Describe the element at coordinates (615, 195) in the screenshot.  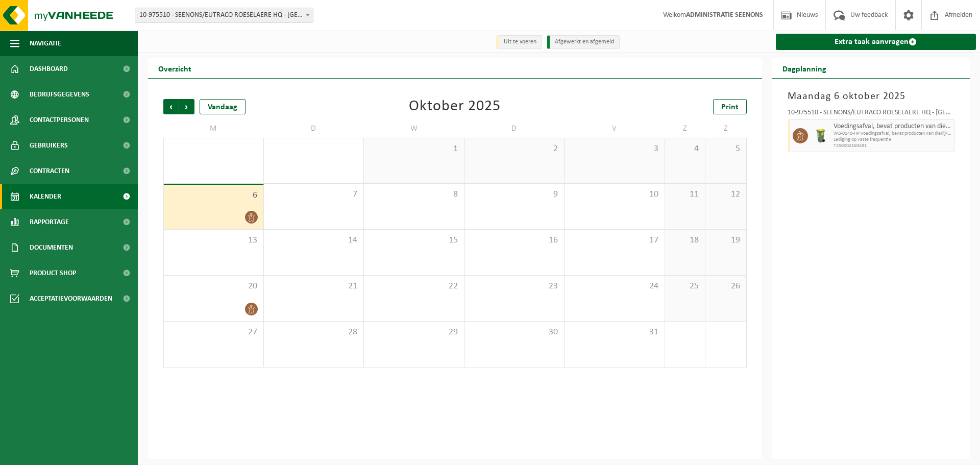
I see `span: 10` at that location.